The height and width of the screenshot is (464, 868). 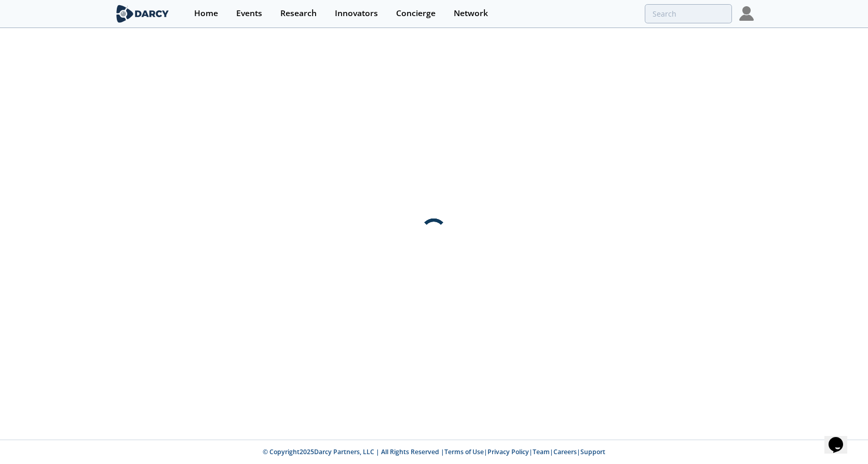 What do you see at coordinates (508, 452) in the screenshot?
I see `a: Privacy Policy` at bounding box center [508, 452].